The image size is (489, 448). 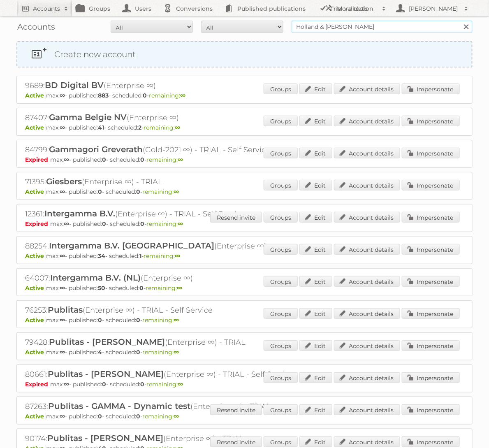 I want to click on h2: 64007: (Enterprise ∞), so click(x=169, y=278).